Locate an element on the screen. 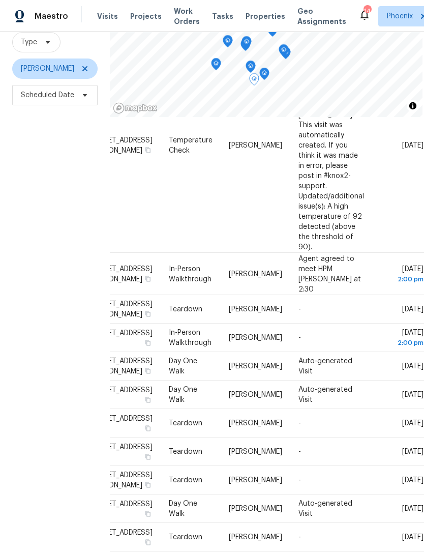 The width and height of the screenshot is (424, 553). span: A high temperature of 91 detected (above the threshold of 90). Please investigate. SmartRent Unit... is located at coordinates (331, 145).